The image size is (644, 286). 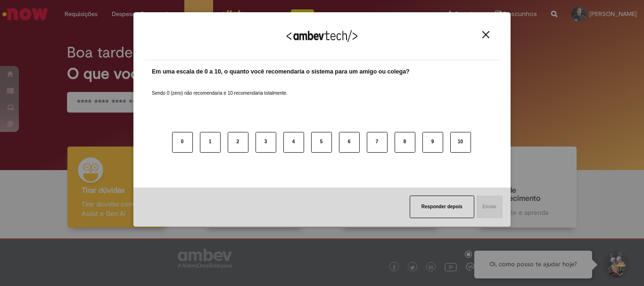 I want to click on button: 10, so click(x=461, y=142).